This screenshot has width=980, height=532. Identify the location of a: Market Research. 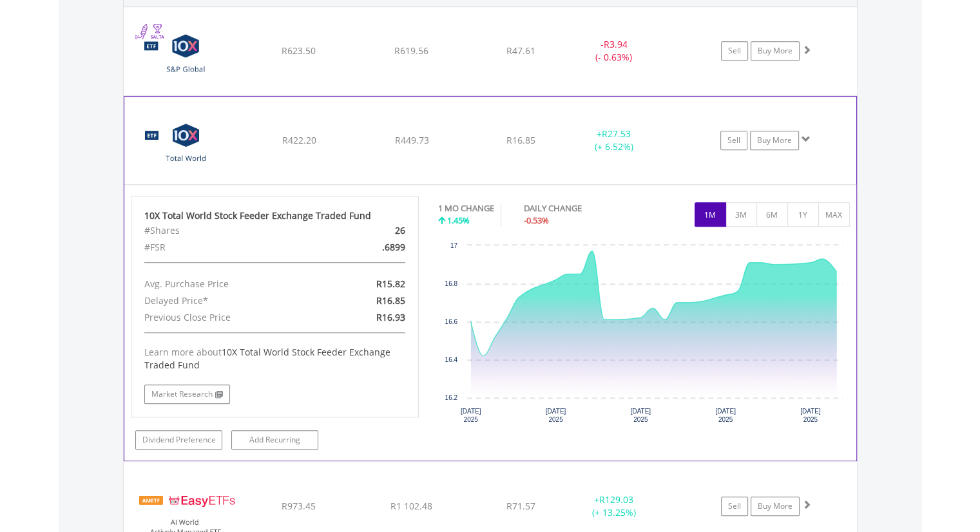
(187, 394).